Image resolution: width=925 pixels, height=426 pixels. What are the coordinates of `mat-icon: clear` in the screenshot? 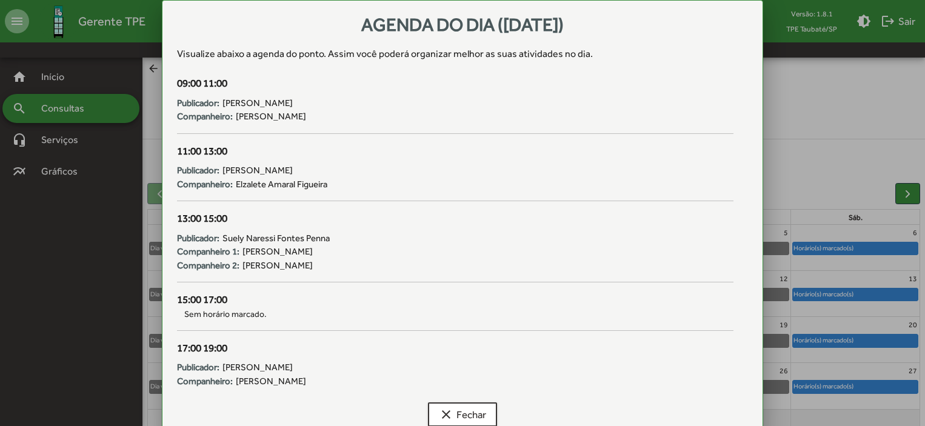 It's located at (446, 415).